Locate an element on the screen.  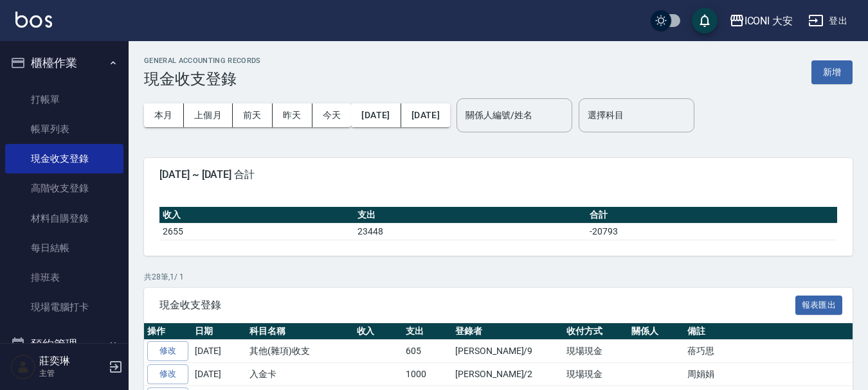
th: 登錄者 is located at coordinates (507, 331).